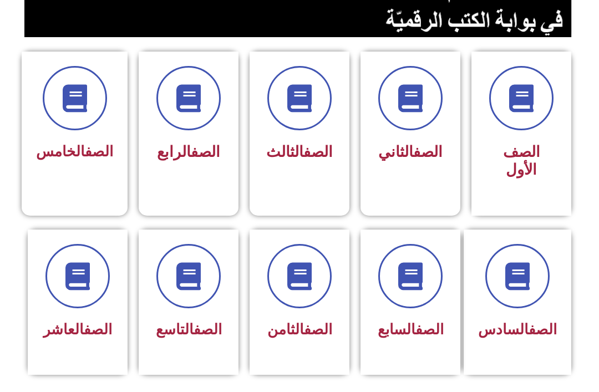 The image size is (599, 392). Describe the element at coordinates (410, 329) in the screenshot. I see `span: السابع` at that location.